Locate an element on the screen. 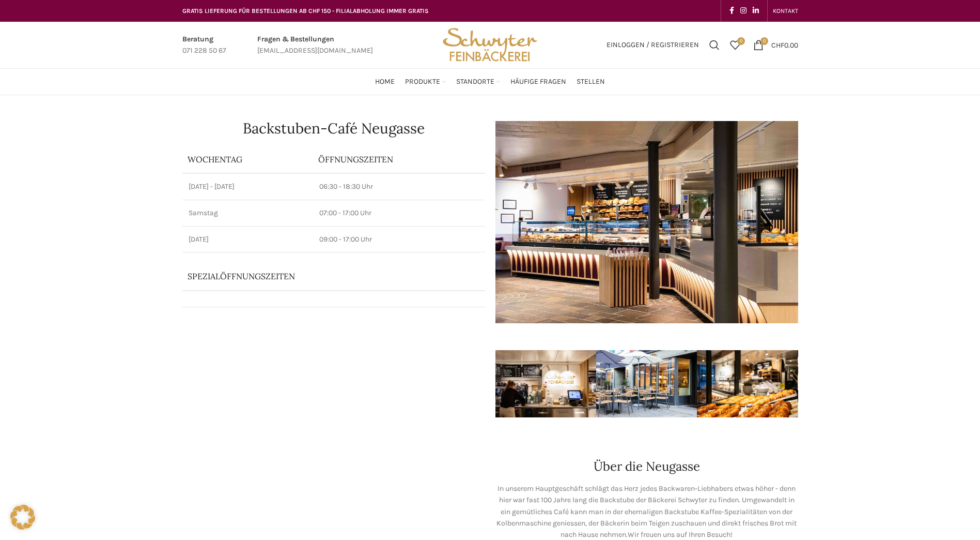  p: 06:30 - 18:30 Uhr is located at coordinates (399, 186).